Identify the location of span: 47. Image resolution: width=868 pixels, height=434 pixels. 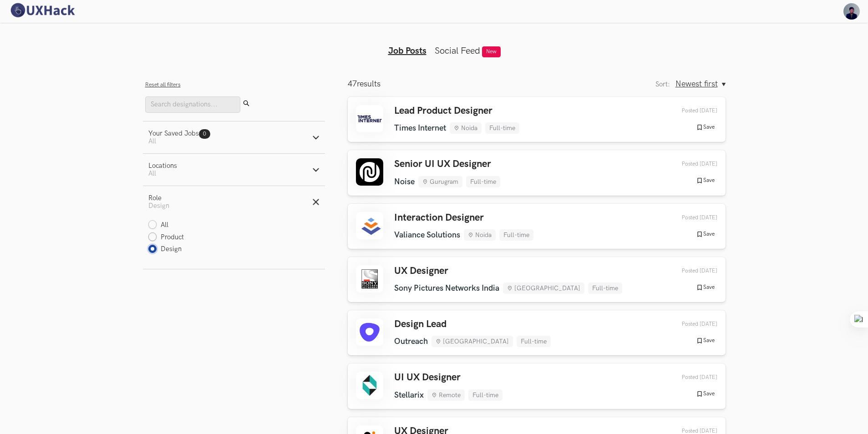
(352, 84).